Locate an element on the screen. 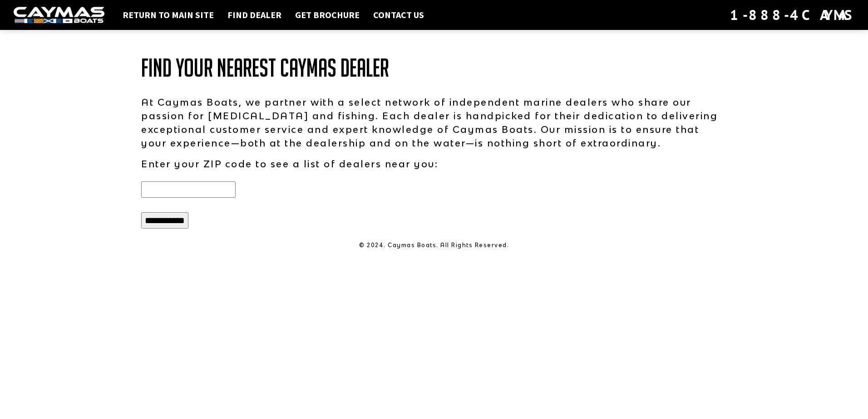  a: Find Dealer is located at coordinates (254, 15).